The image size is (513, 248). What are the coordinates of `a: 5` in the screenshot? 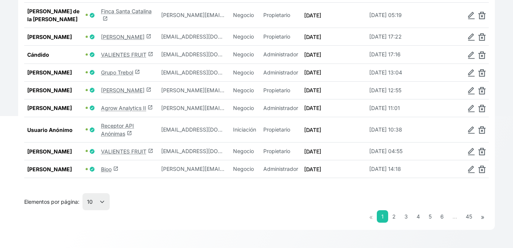 It's located at (430, 216).